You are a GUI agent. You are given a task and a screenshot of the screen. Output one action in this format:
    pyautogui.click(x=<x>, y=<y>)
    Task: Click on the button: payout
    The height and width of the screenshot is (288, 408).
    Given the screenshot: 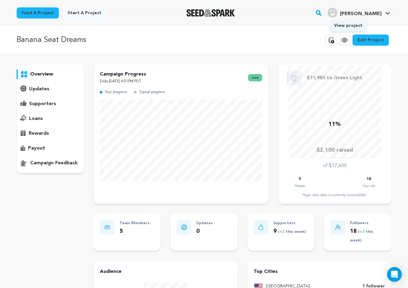 What is the action you would take?
    pyautogui.click(x=50, y=148)
    